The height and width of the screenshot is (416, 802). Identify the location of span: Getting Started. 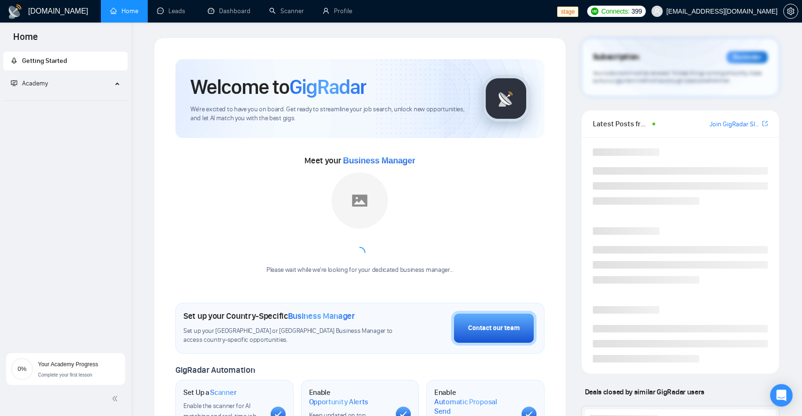
(45, 60).